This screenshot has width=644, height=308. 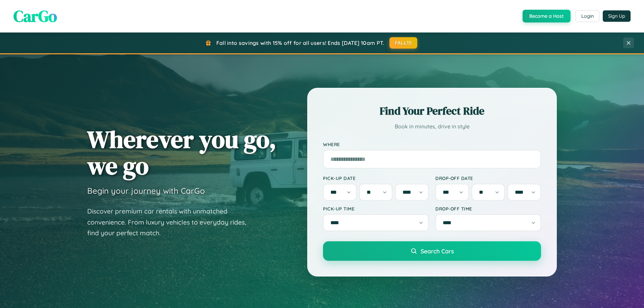 I want to click on label: Where, so click(x=432, y=144).